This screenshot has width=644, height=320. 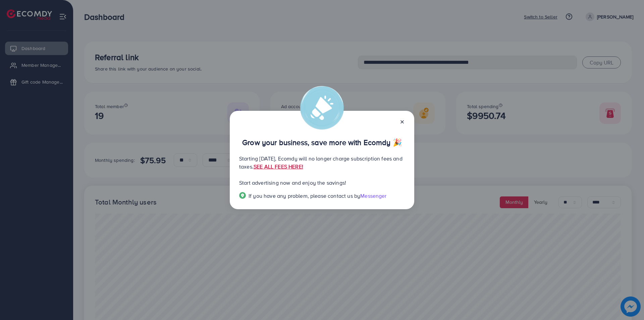 I want to click on span: If you have any problem, please contact us by, so click(x=304, y=196).